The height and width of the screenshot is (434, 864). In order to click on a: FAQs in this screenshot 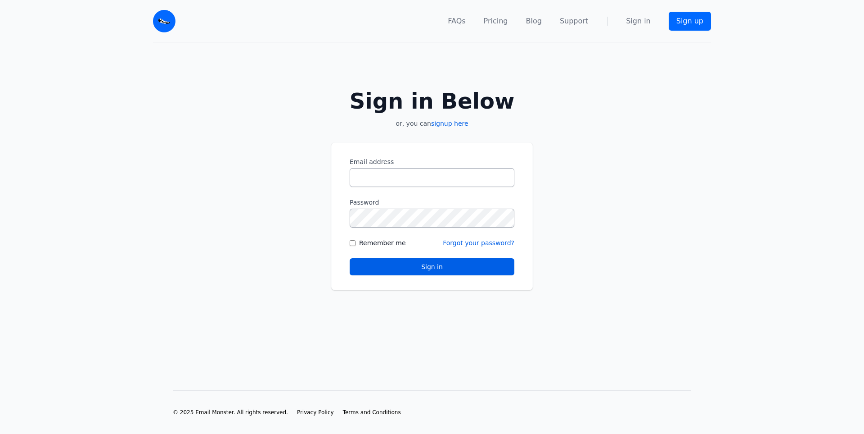, I will do `click(457, 21)`.